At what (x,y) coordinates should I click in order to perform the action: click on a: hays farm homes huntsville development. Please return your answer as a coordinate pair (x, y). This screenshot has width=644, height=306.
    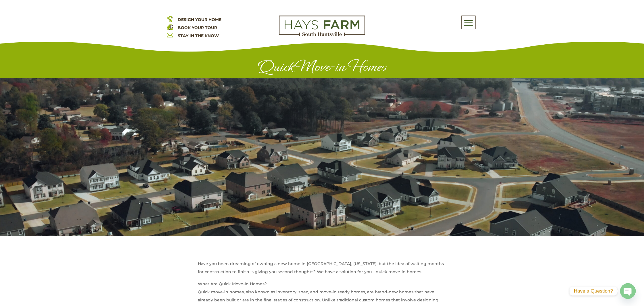
    Looking at the image, I should click on (322, 35).